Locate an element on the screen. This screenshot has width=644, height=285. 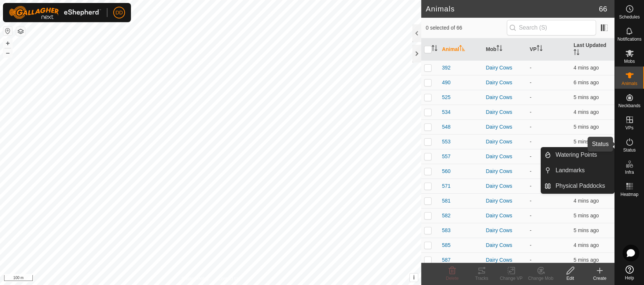
li: Physical Paddocks is located at coordinates (578, 186).